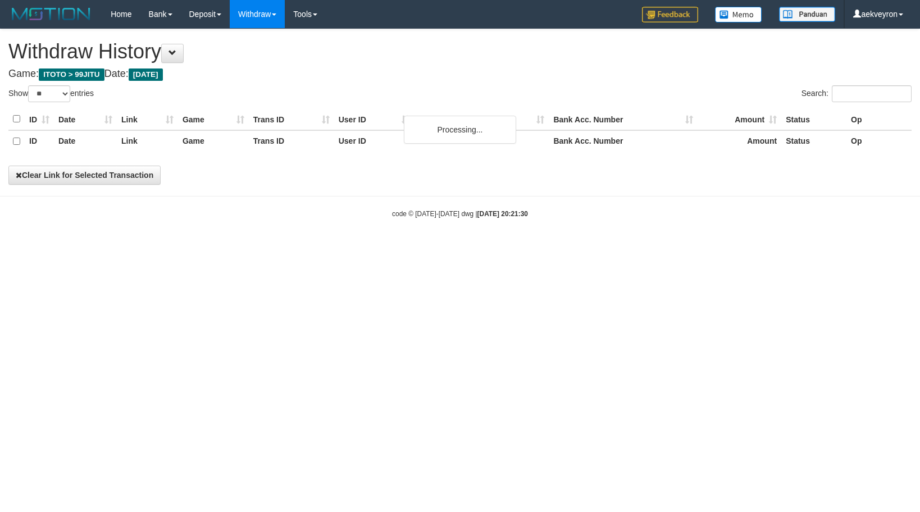 The width and height of the screenshot is (920, 512). I want to click on img: MOTION_logo.png, so click(51, 14).